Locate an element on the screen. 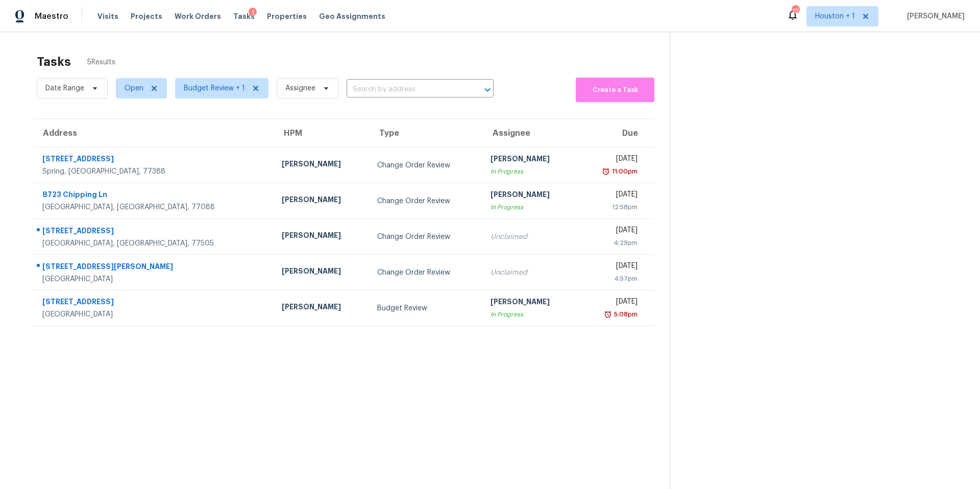 The height and width of the screenshot is (489, 980). button: Create a Task is located at coordinates (615, 90).